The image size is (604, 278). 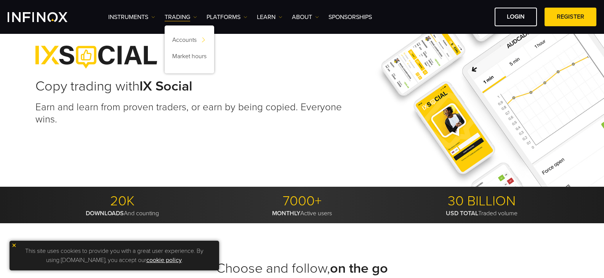 What do you see at coordinates (189, 58) in the screenshot?
I see `a: Market hours` at bounding box center [189, 58].